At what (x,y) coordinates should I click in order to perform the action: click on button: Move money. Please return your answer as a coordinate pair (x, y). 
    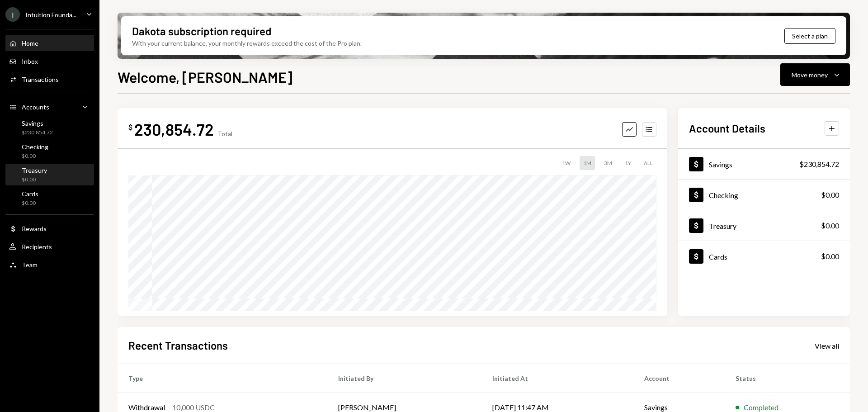
    Looking at the image, I should click on (815, 74).